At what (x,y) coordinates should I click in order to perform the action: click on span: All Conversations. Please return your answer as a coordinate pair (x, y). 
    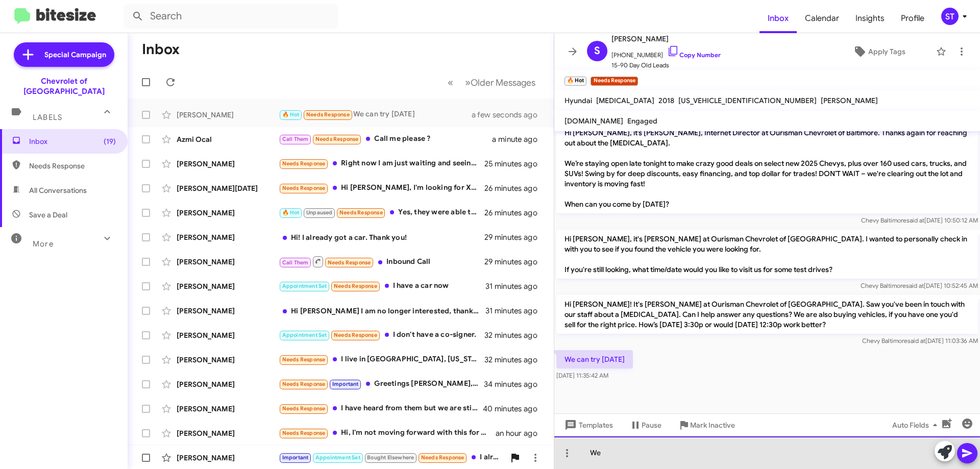
    Looking at the image, I should click on (58, 190).